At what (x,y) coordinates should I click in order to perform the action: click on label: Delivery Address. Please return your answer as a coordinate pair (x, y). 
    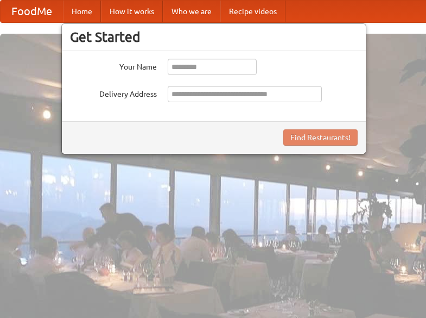
    Looking at the image, I should click on (114, 92).